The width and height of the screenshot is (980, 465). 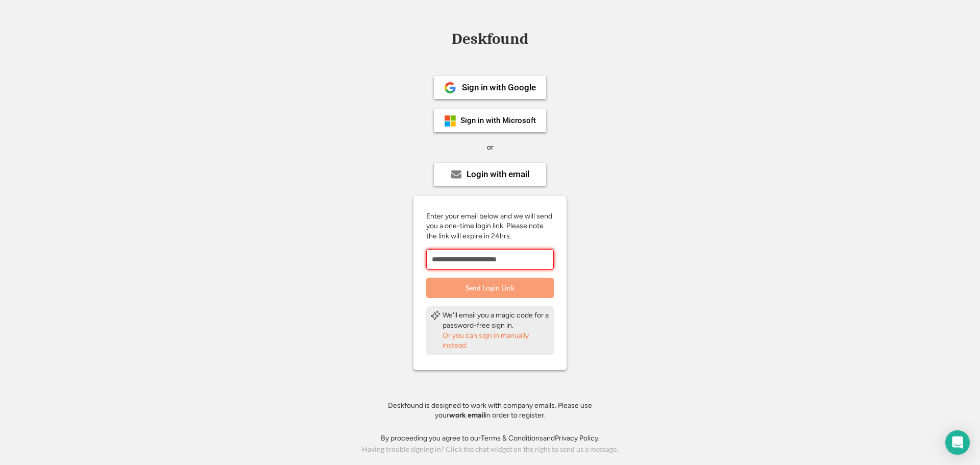 What do you see at coordinates (496, 320) in the screenshot?
I see `div: We'll email you a magic code for a password-free sign in.` at bounding box center [496, 320].